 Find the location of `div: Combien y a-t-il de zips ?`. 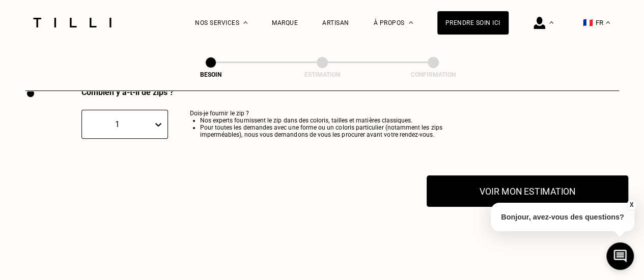

div: Combien y a-t-il de zips ? is located at coordinates (279, 92).